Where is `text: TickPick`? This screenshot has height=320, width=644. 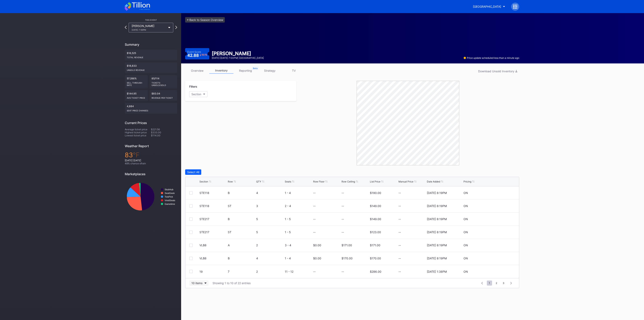
text: TickPick is located at coordinates (169, 197).